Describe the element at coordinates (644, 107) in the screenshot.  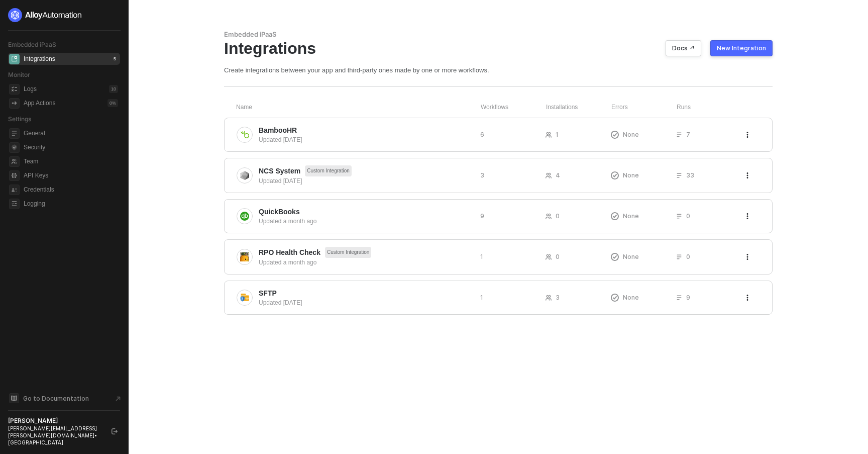
I see `div: Errors` at that location.